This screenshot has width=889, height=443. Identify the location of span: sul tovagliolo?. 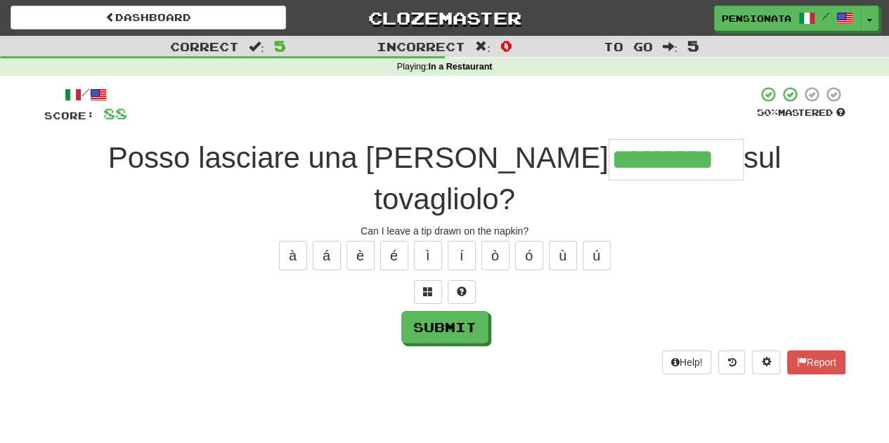
(577, 178).